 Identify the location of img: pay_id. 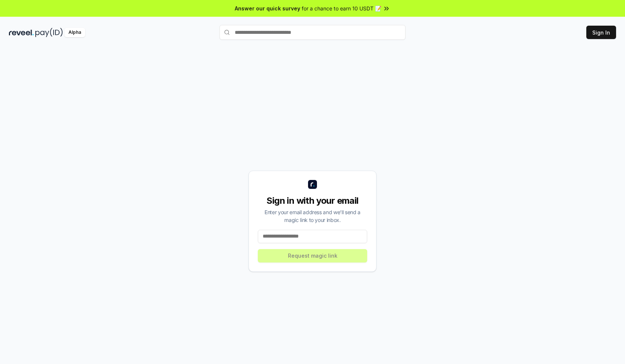
(49, 32).